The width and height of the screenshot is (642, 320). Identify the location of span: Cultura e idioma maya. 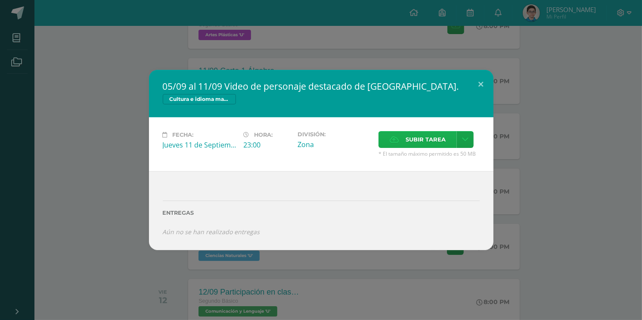
(199, 99).